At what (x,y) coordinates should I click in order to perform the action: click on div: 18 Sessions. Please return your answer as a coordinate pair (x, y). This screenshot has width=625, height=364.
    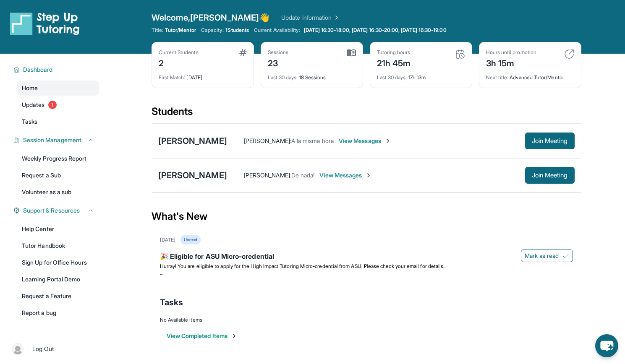
    Looking at the image, I should click on (312, 75).